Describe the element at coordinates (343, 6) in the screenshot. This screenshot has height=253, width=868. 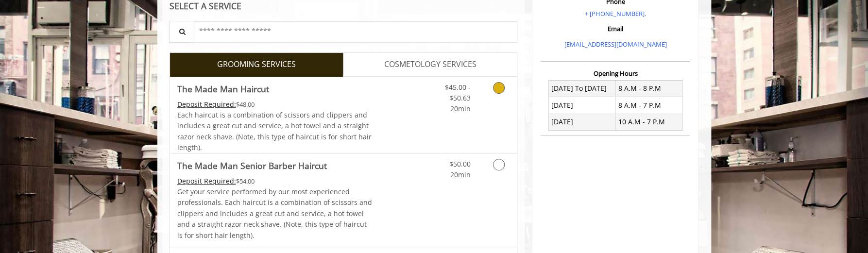
I see `div: SELECT A SERVICE` at that location.